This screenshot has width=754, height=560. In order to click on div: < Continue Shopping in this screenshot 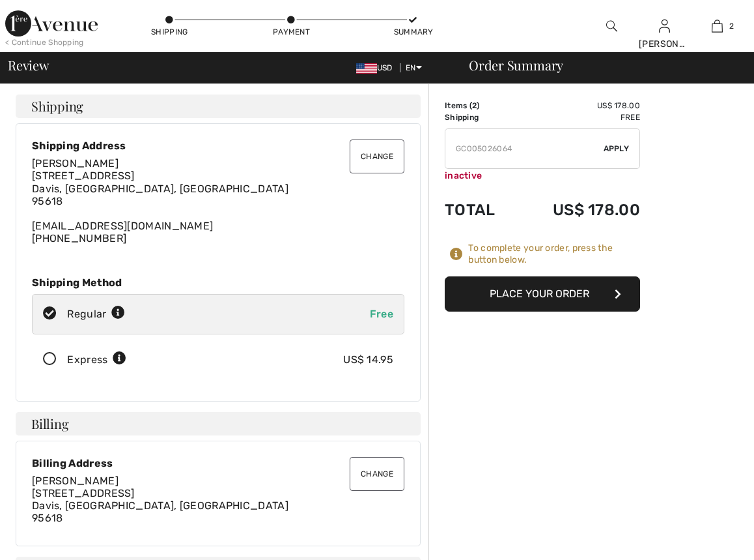, I will do `click(45, 42)`.